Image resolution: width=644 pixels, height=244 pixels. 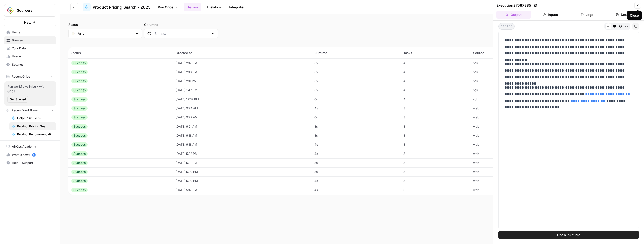 What do you see at coordinates (10, 10) in the screenshot?
I see `img: Sourcery Logo` at bounding box center [10, 10].